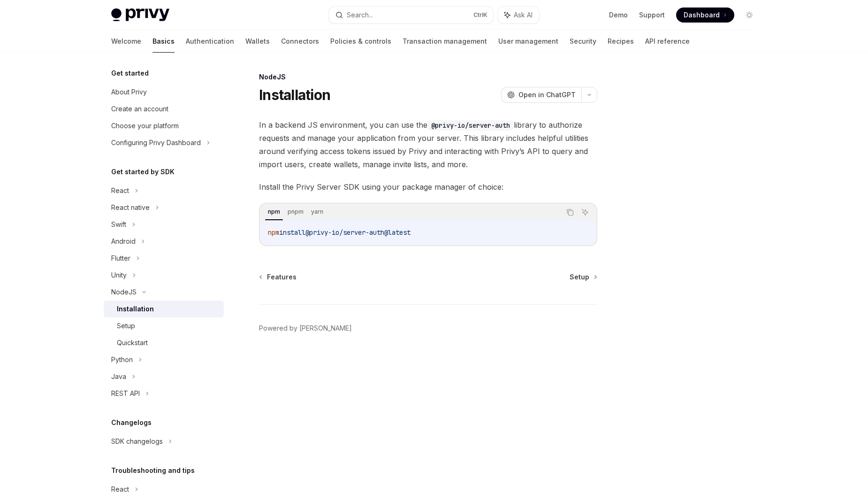  What do you see at coordinates (619, 15) in the screenshot?
I see `a: Demo` at bounding box center [619, 15].